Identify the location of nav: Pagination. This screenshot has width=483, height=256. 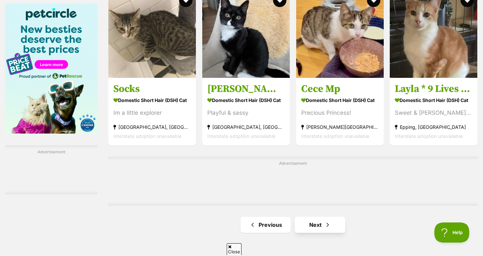
(293, 225).